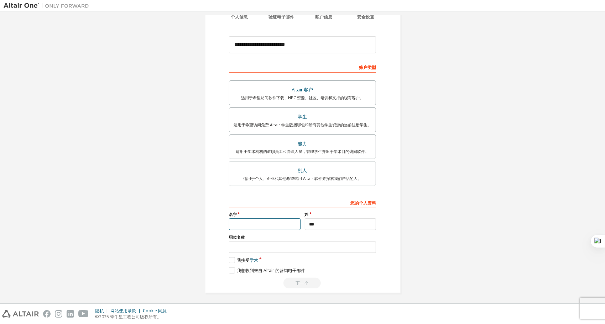  Describe the element at coordinates (366, 17) in the screenshot. I see `div: 安全设置` at that location.